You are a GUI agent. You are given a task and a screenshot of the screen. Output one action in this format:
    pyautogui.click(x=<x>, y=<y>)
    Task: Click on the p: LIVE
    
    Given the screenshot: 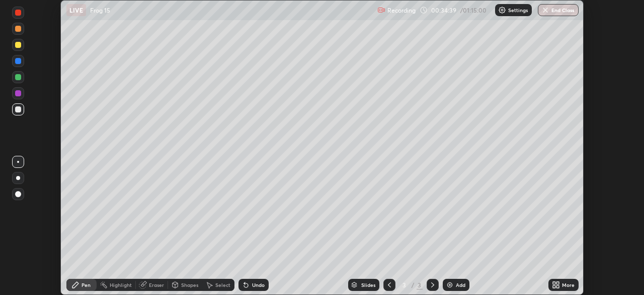 What is the action you would take?
    pyautogui.click(x=76, y=10)
    